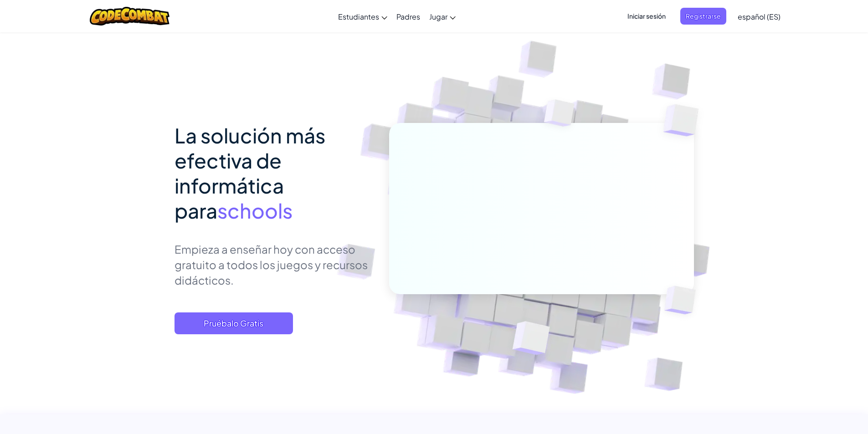  I want to click on span: La solución más efectiva de informática para, so click(250, 172).